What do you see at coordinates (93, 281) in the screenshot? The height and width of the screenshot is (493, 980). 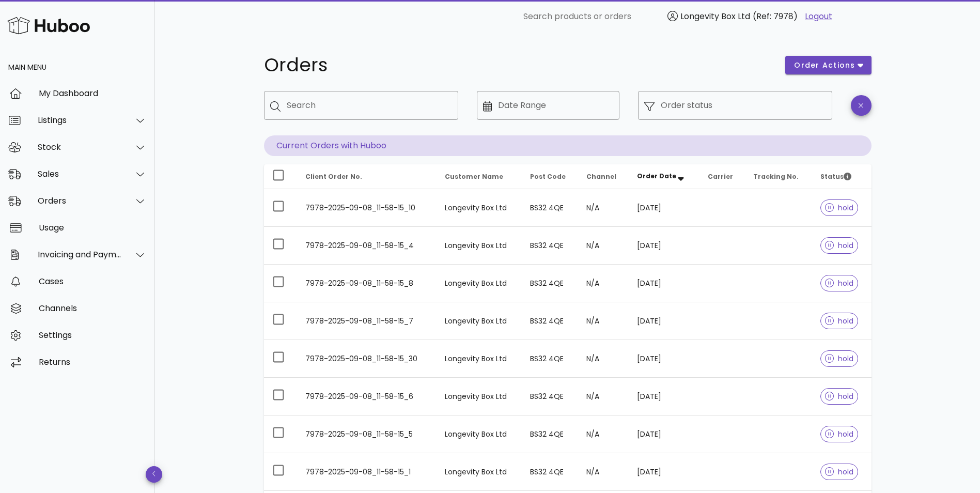 I see `div: Cases` at bounding box center [93, 281].